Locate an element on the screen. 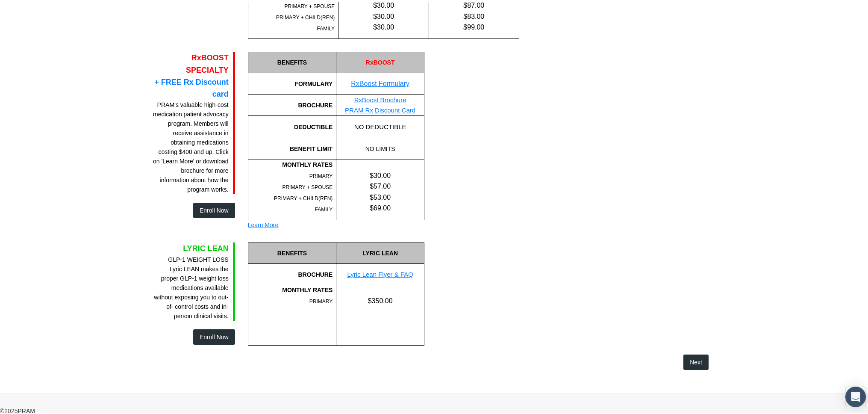 The image size is (868, 414). div: RxBOOST is located at coordinates (380, 61).